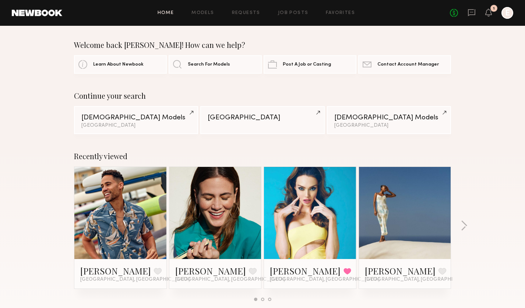 The height and width of the screenshot is (308, 525). I want to click on a: Requests, so click(246, 13).